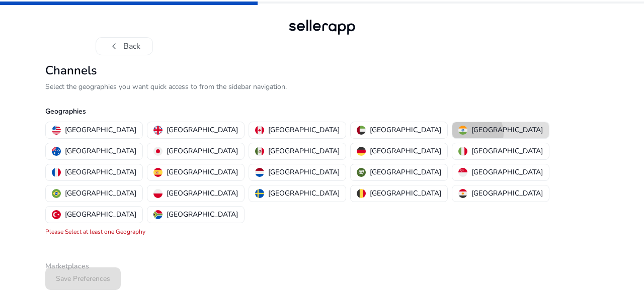 This screenshot has width=644, height=294. What do you see at coordinates (361, 130) in the screenshot?
I see `img: ae.svg` at bounding box center [361, 130].